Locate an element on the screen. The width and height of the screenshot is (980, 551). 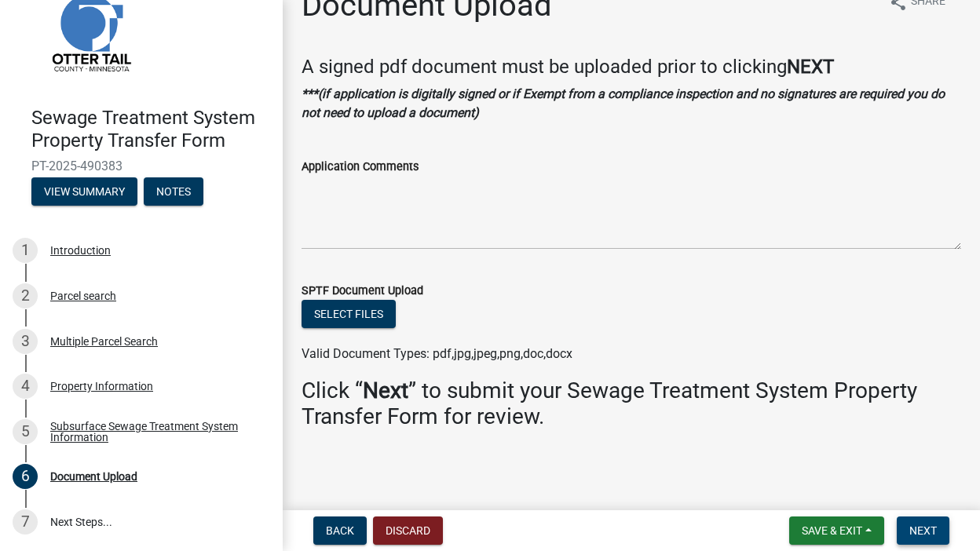
div: Parcel search is located at coordinates (83, 296).